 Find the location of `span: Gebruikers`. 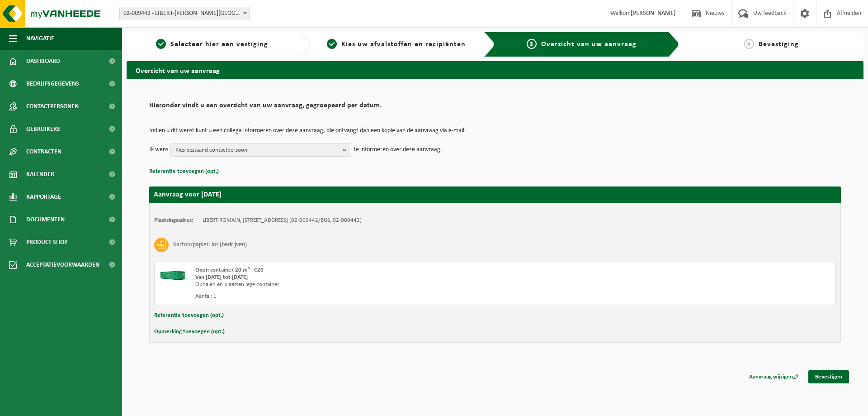

span: Gebruikers is located at coordinates (43, 129).